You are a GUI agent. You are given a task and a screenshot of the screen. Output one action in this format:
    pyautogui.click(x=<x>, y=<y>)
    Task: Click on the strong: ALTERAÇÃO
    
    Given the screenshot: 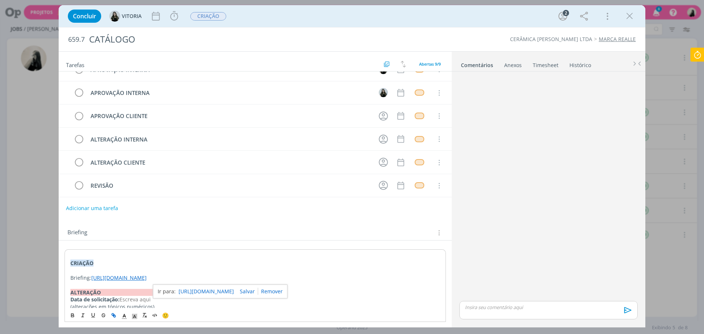 What is the action you would take?
    pyautogui.click(x=148, y=292)
    